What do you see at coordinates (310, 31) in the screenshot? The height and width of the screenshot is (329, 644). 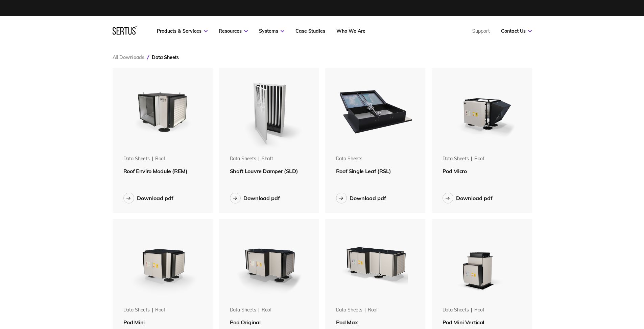 I see `a: Case Studies` at bounding box center [310, 31].